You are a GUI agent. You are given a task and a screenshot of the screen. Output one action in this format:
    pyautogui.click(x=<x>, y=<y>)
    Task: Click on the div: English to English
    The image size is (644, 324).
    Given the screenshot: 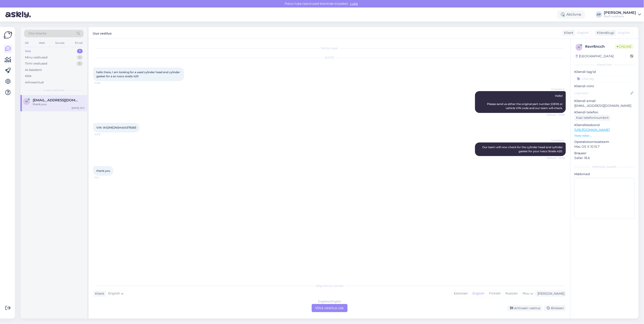 What is the action you would take?
    pyautogui.click(x=329, y=301)
    